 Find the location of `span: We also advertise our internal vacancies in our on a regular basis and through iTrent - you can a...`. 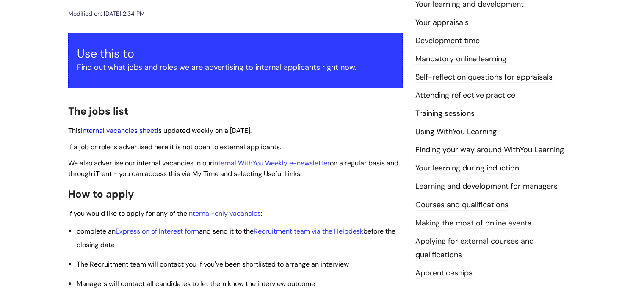

span: We also advertise our internal vacancies in our on a regular basis and through iTrent - you can a... is located at coordinates (233, 168).